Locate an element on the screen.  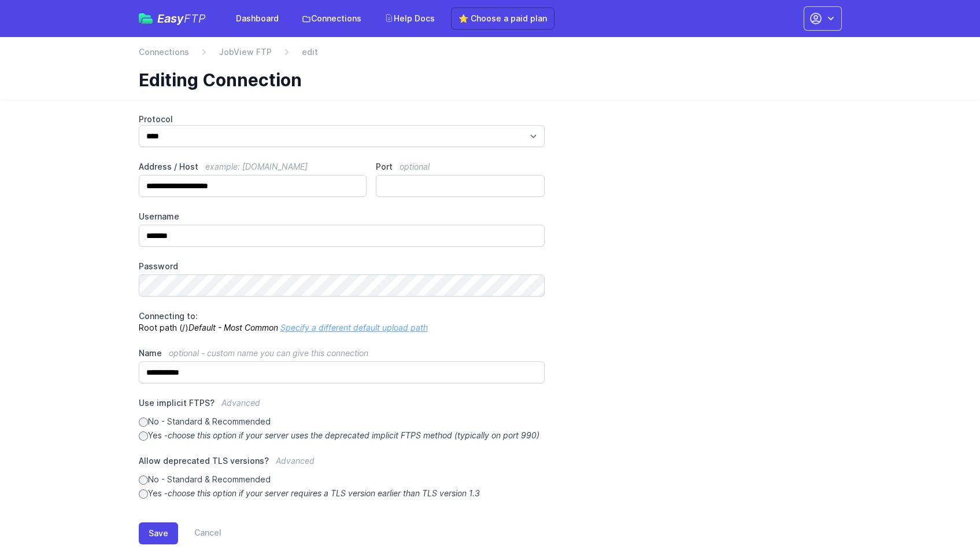
i: Default - Most Common is located at coordinates (233, 327).